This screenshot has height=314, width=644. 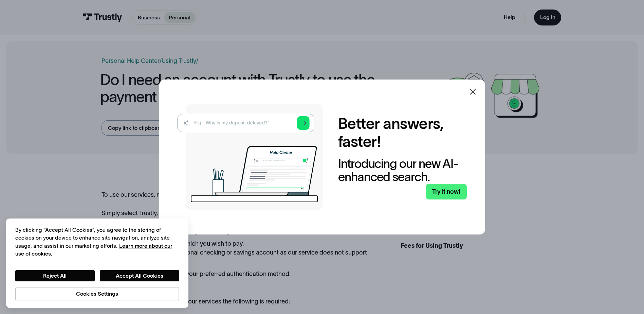 I want to click on button: Reject All, so click(x=55, y=276).